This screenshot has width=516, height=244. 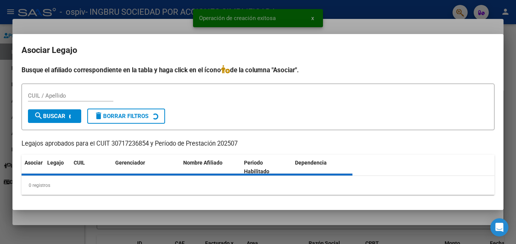 What do you see at coordinates (203, 162) in the screenshot?
I see `span: Nombre Afiliado` at bounding box center [203, 162].